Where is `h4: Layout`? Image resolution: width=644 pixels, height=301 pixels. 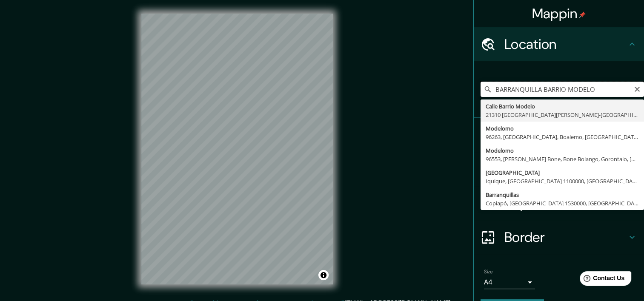 h4: Layout is located at coordinates (566, 203).